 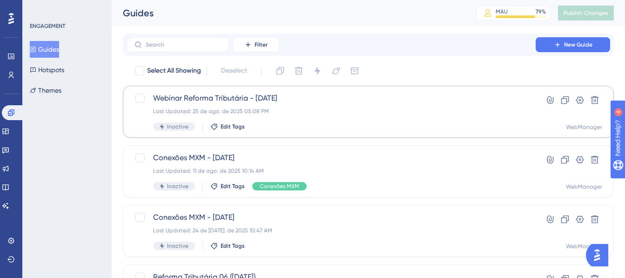 What do you see at coordinates (331, 171) in the screenshot?
I see `div: Last Updated: 11 de ago. de 2025 10:14 AM` at bounding box center [331, 171].